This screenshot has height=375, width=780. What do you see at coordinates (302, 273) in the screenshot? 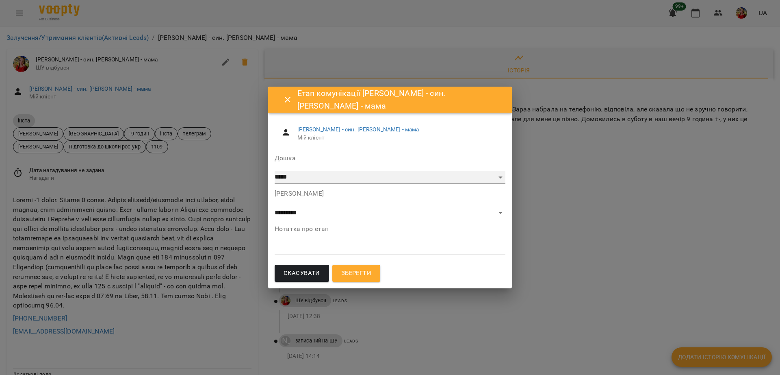
I see `span: Скасувати` at bounding box center [302, 273].